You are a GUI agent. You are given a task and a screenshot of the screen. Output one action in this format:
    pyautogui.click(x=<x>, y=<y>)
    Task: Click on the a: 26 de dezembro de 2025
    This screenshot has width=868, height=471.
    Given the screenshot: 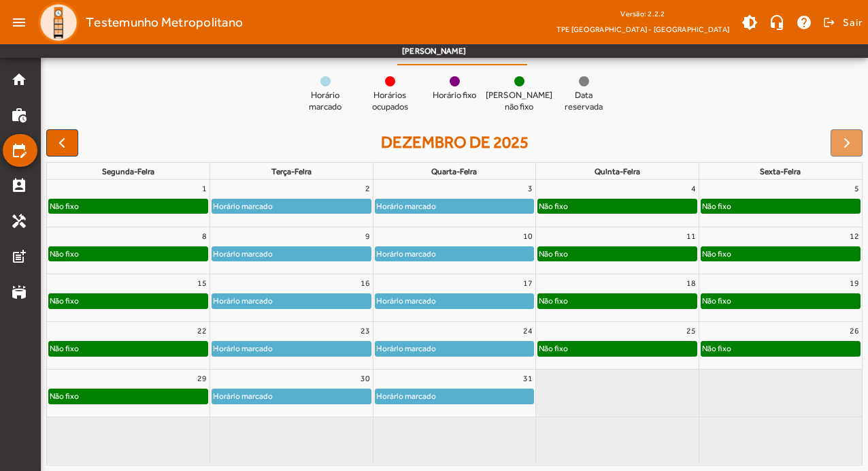 What is the action you would take?
    pyautogui.click(x=854, y=331)
    